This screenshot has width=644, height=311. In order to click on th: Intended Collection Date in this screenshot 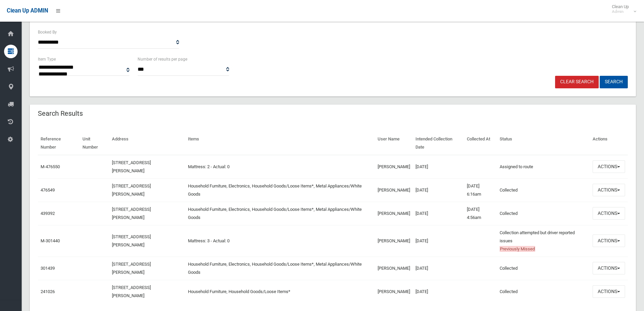, I will do `click(439, 143)`.